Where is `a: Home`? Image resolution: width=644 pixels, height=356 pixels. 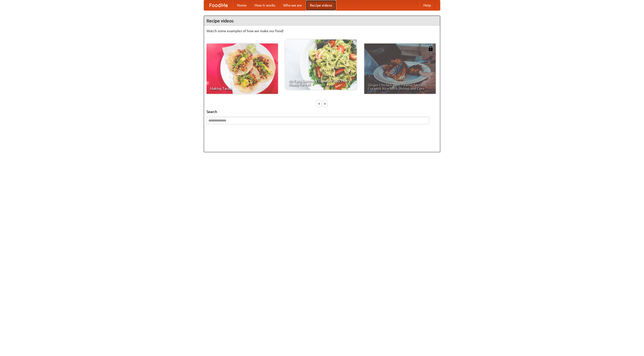 a: Home is located at coordinates (242, 5).